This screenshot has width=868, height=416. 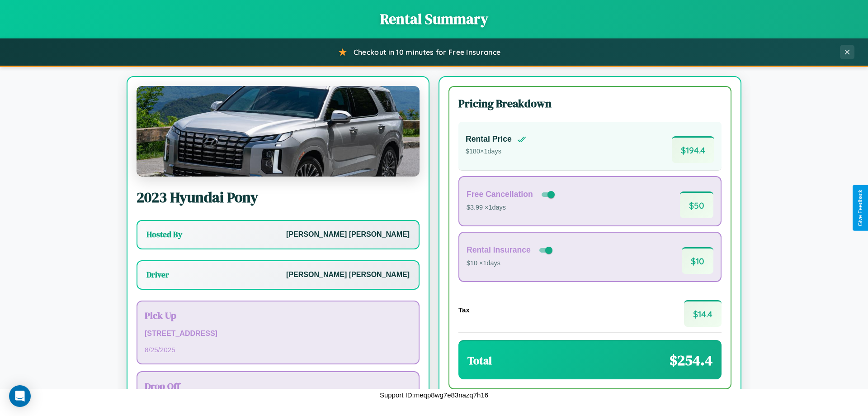 What do you see at coordinates (19, 396) in the screenshot?
I see `div: Open Intercom Messenger` at bounding box center [19, 396].